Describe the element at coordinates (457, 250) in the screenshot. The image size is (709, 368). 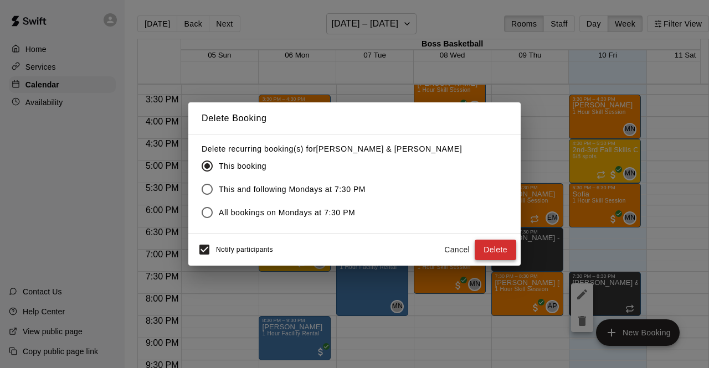
I see `button: Cancel` at that location.